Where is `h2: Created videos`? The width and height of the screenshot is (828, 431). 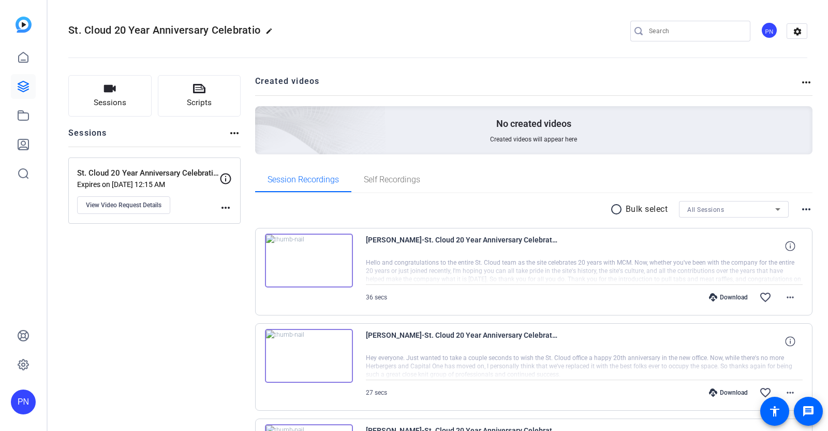 h2: Created videos is located at coordinates (528, 85).